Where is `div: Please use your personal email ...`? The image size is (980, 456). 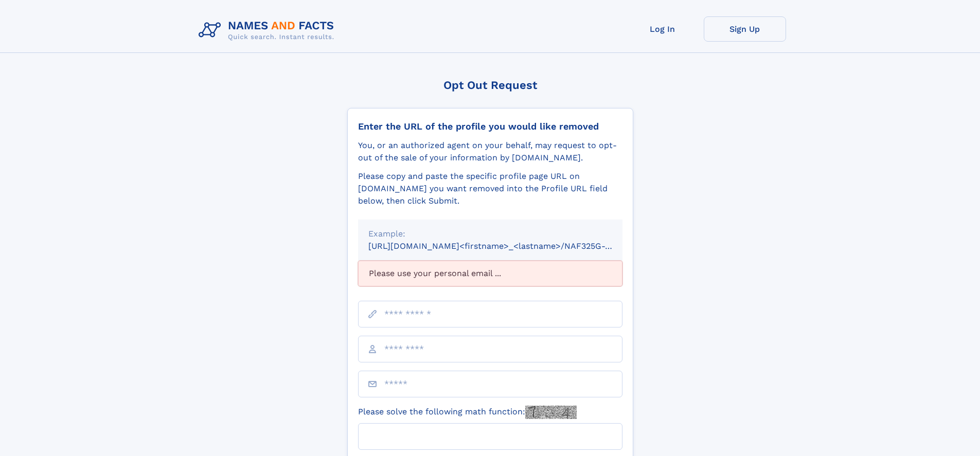
div: Please use your personal email ... is located at coordinates (490, 274).